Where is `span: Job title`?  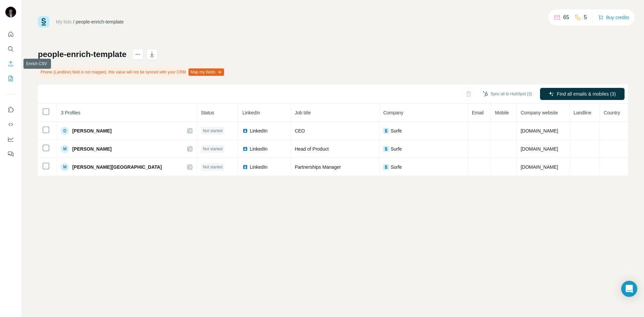
span: Job title is located at coordinates (303, 113).